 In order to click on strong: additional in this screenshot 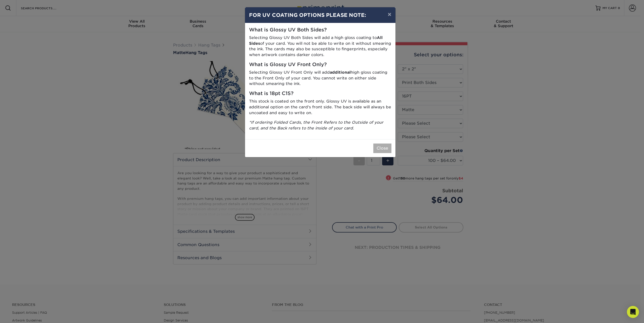, I will do `click(340, 72)`.